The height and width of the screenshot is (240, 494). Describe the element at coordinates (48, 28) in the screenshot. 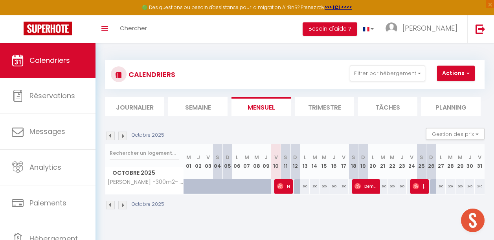

I see `img: Super Booking` at that location.